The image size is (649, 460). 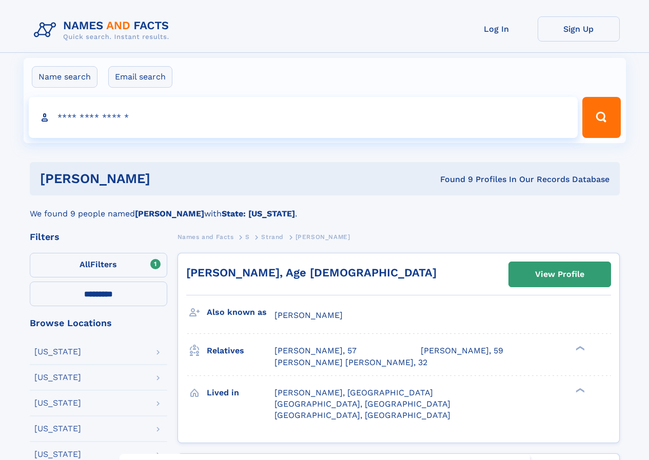 I want to click on label: Email search, so click(x=140, y=77).